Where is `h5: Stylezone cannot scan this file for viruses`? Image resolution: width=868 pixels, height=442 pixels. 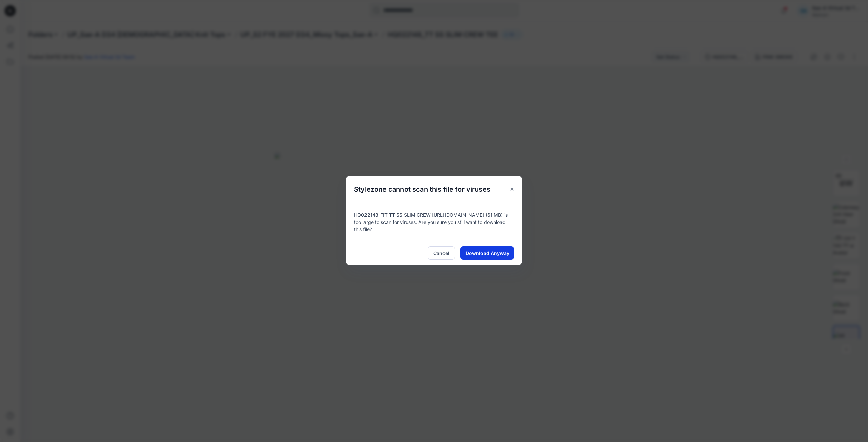 h5: Stylezone cannot scan this file for viruses is located at coordinates (422, 189).